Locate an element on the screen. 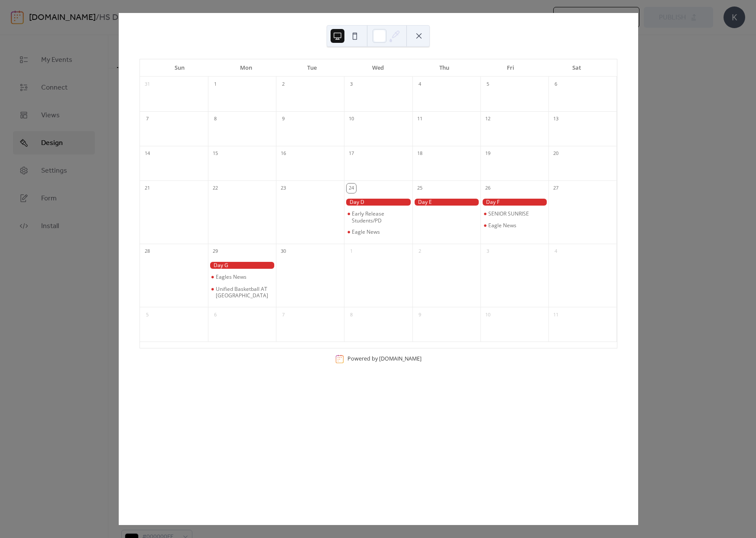 The width and height of the screenshot is (756, 538). div: 22 is located at coordinates (215, 189).